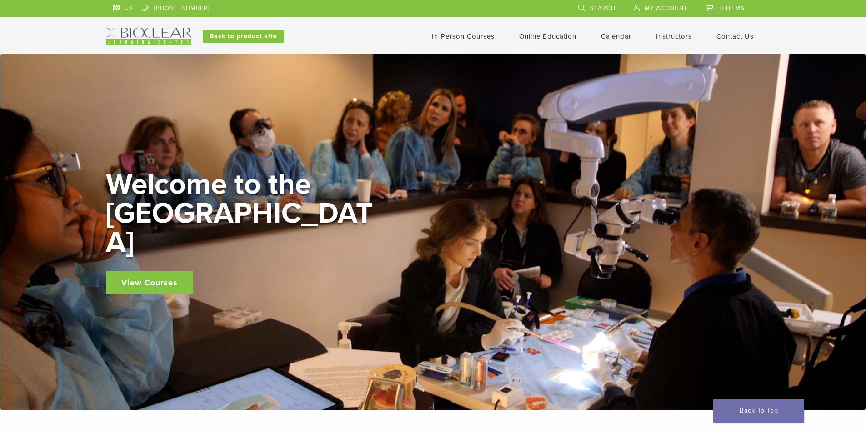  Describe the element at coordinates (758, 411) in the screenshot. I see `a: Back To Top` at that location.